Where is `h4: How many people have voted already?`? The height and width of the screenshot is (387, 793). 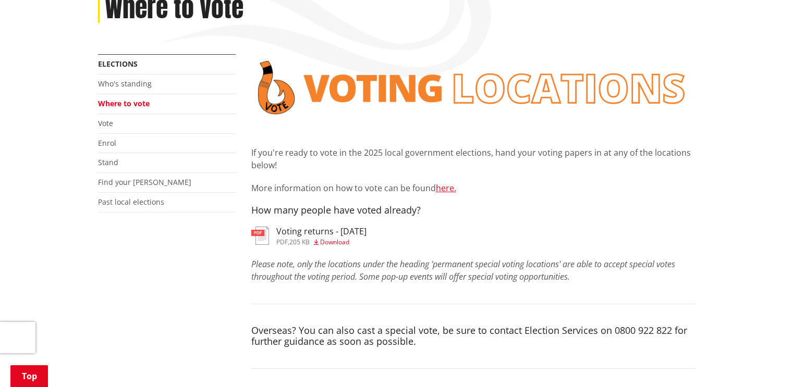 h4: How many people have voted already? is located at coordinates (473, 211).